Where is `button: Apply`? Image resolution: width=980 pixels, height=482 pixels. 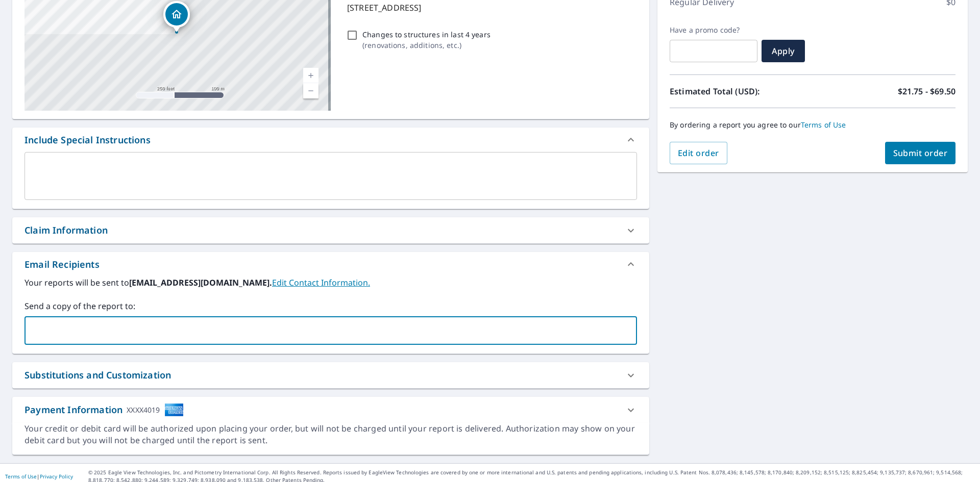 button: Apply is located at coordinates (783, 51).